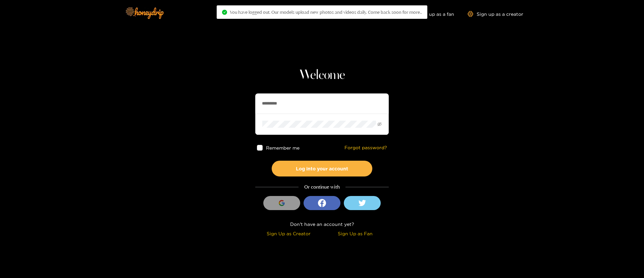 This screenshot has width=644, height=278. What do you see at coordinates (366, 147) in the screenshot?
I see `a: Forgot password?` at bounding box center [366, 147].